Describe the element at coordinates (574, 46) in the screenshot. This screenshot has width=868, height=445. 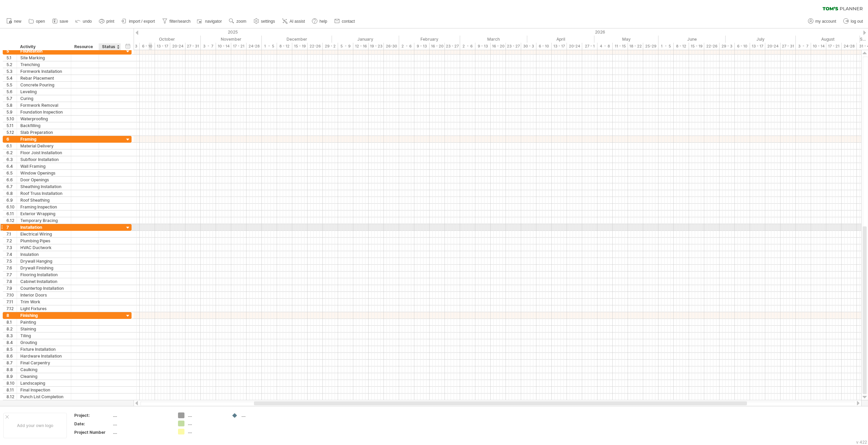
I see `div: 20-24` at that location.